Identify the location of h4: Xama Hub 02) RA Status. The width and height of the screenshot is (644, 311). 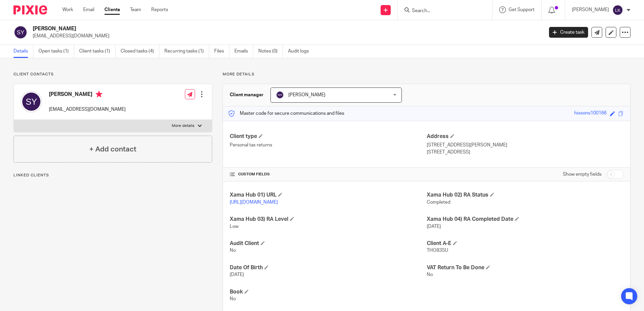
(525, 195).